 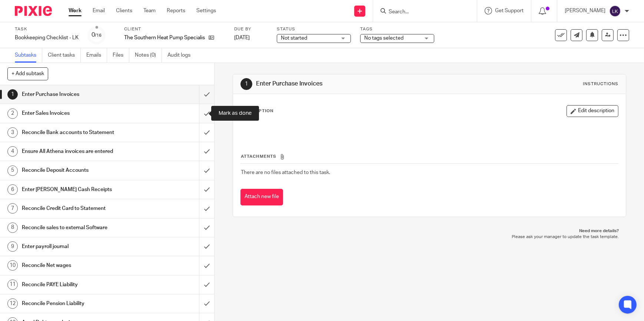 What do you see at coordinates (592, 111) in the screenshot?
I see `button: Edit description` at bounding box center [592, 111].